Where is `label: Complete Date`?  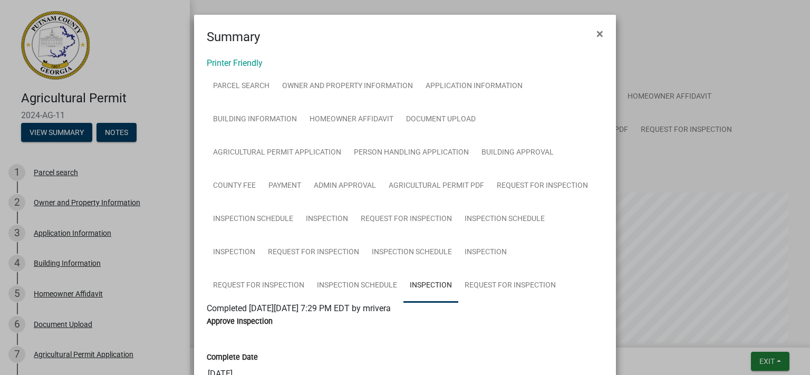
label: Complete Date is located at coordinates (232, 357).